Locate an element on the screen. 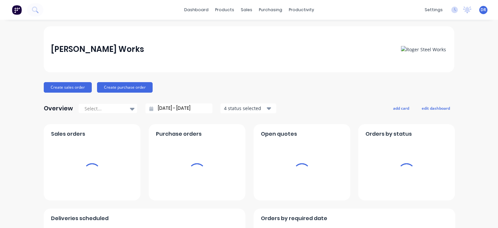 The width and height of the screenshot is (498, 228). button: edit dashboard is located at coordinates (436, 108).